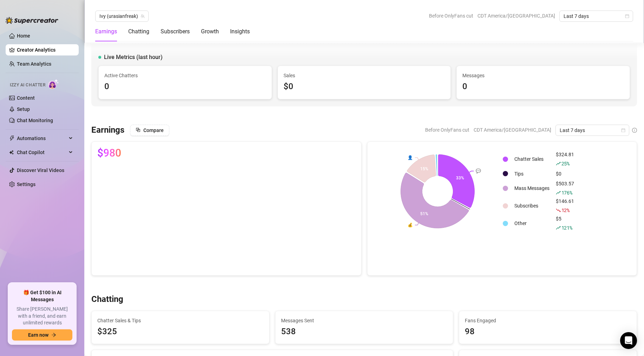  Describe the element at coordinates (175, 32) in the screenshot. I see `div: Subscribers` at that location.